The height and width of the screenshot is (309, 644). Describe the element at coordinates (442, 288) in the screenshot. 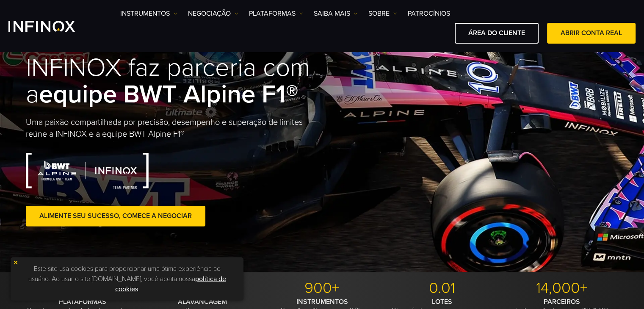

I see `p: 0.01` at that location.